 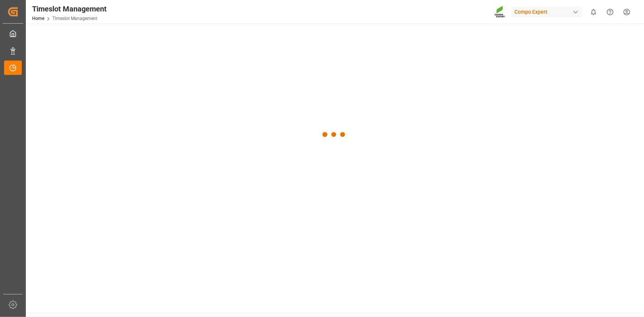 What do you see at coordinates (547, 12) in the screenshot?
I see `div: Compo Expert` at bounding box center [547, 12].